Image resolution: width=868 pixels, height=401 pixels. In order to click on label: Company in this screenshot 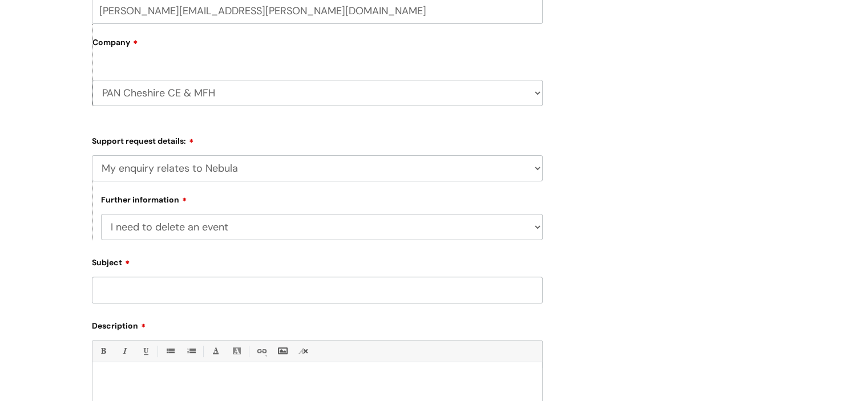, I will do `click(318, 47)`.